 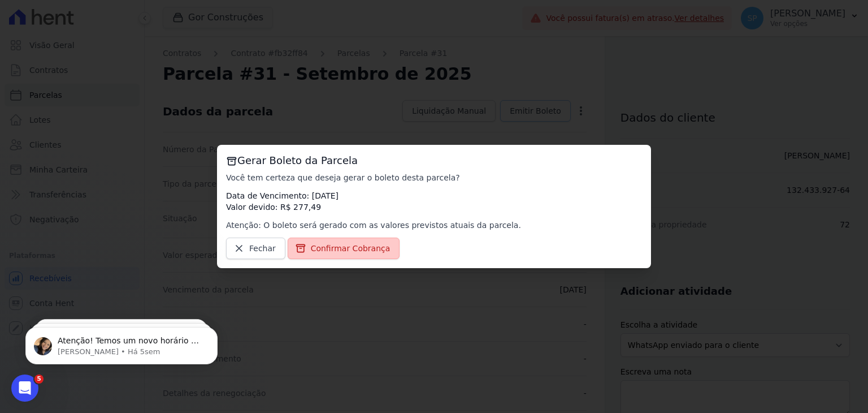 I want to click on span: Fechar, so click(x=262, y=248).